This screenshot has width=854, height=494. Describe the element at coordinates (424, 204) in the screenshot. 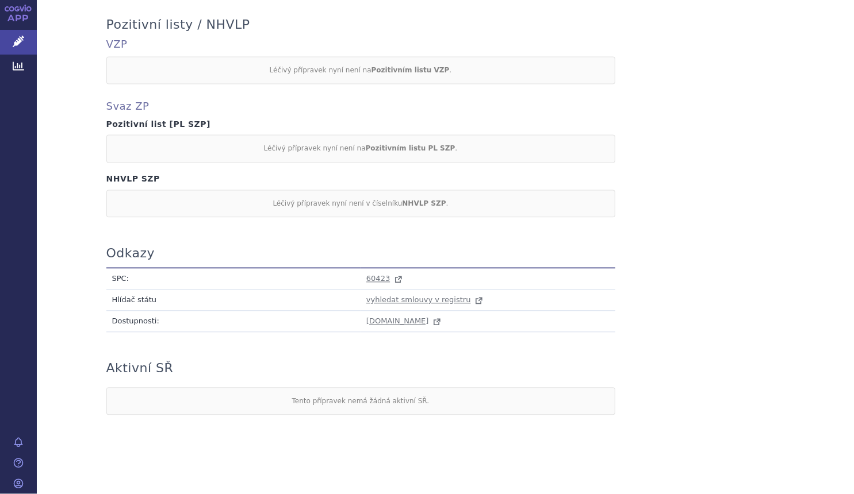

I see `strong: NHVLP SZP` at that location.